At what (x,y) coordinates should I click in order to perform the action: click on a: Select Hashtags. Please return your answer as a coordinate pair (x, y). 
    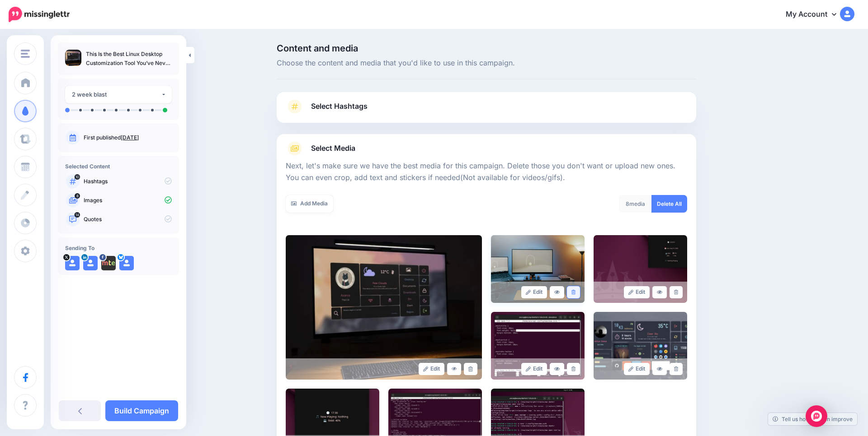
    Looking at the image, I should click on (486, 111).